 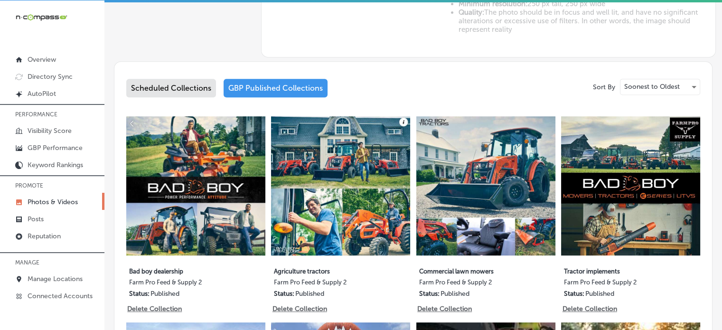 What do you see at coordinates (183, 270) in the screenshot?
I see `label: Bad boy dealership` at bounding box center [183, 270].